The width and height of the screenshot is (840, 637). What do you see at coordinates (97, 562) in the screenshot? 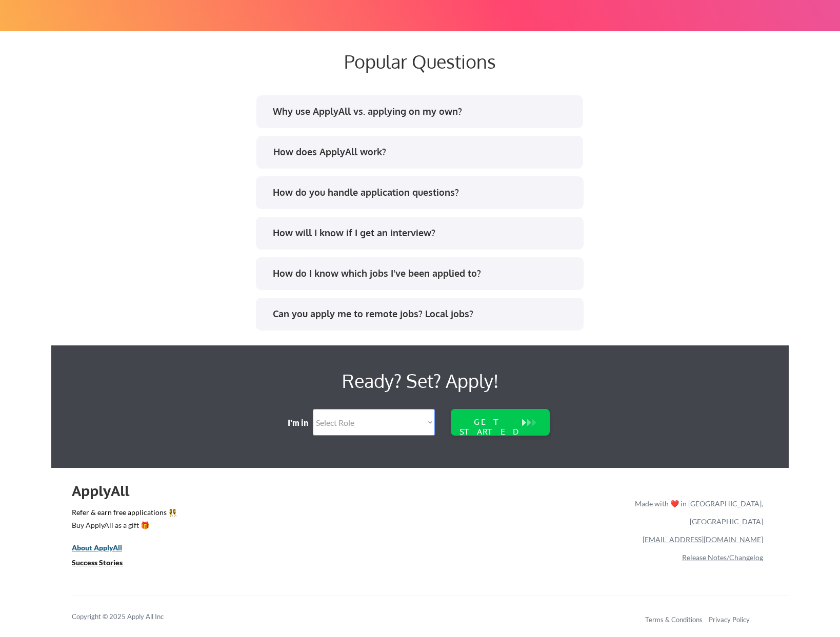
I see `u: Success Stories` at bounding box center [97, 562].